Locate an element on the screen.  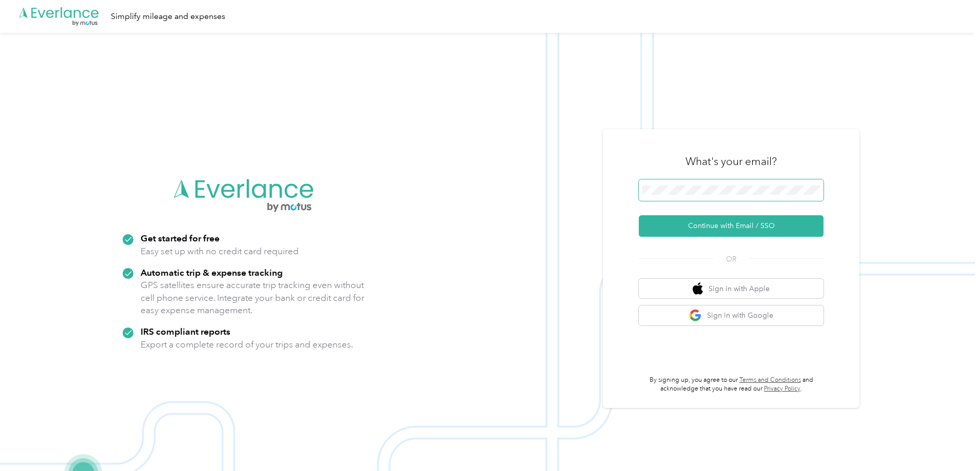
button: Continue with Email / SSO is located at coordinates (732, 226).